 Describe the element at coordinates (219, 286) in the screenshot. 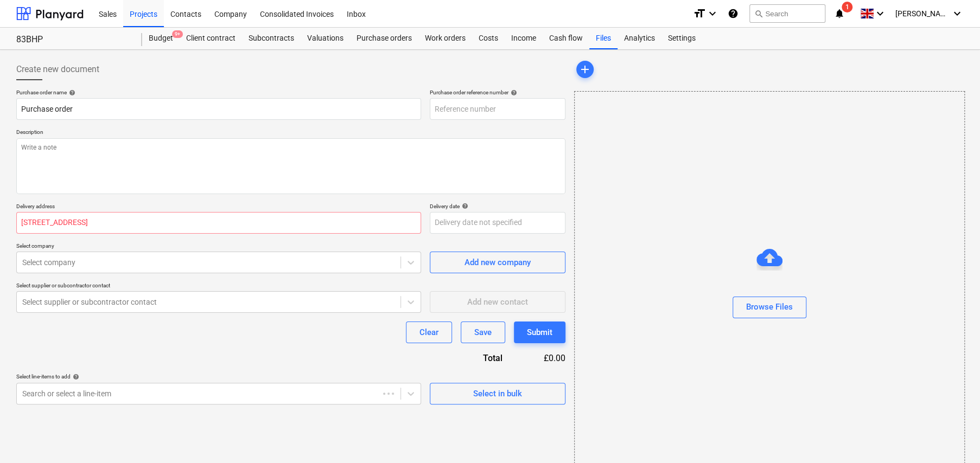

I see `p: Select supplier or subcontractor contact` at that location.